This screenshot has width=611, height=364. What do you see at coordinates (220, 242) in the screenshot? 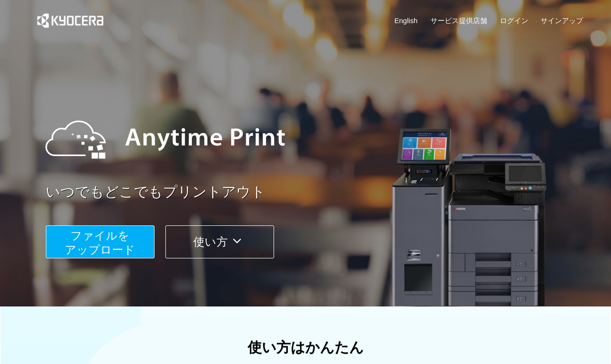
I see `button: 使い方` at bounding box center [220, 242].